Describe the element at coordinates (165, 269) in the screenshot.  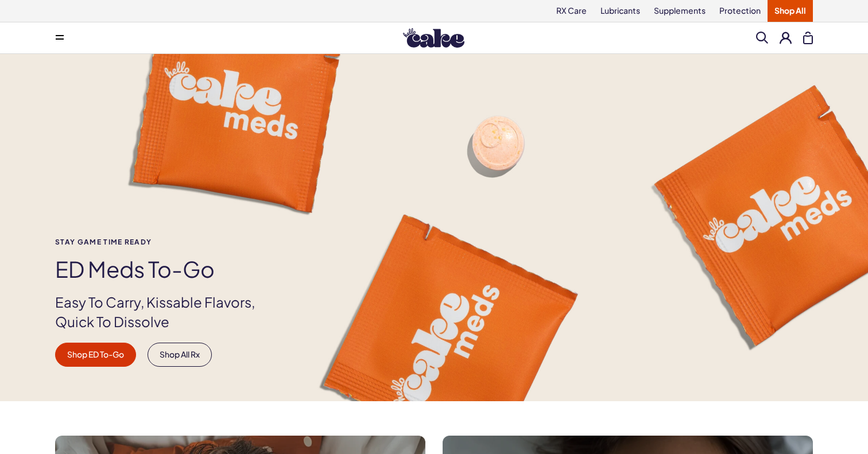
I see `h1: ED Meds to-go` at that location.